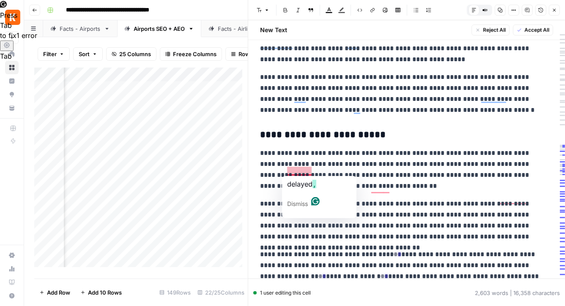  I want to click on button: Add Row, so click(55, 293).